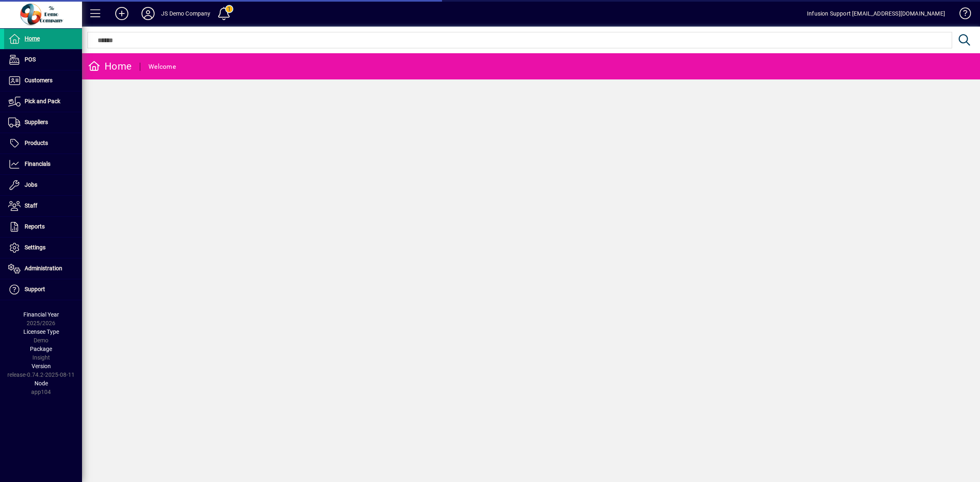 The height and width of the screenshot is (482, 980). Describe the element at coordinates (162, 67) in the screenshot. I see `div: Welcome` at that location.